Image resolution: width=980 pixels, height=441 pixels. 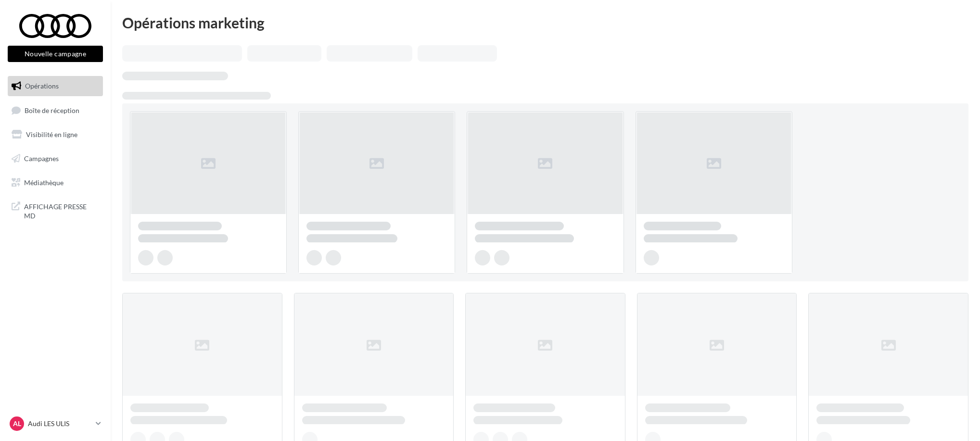 What do you see at coordinates (44, 182) in the screenshot?
I see `span: Médiathèque` at bounding box center [44, 182].